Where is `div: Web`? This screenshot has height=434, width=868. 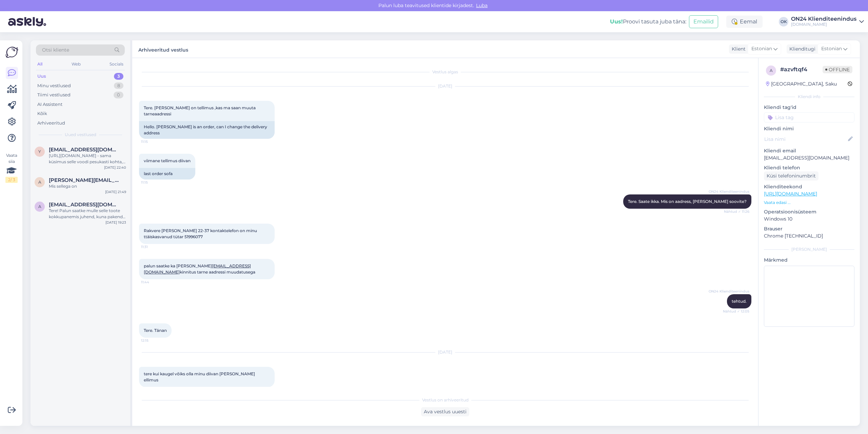
div: Web is located at coordinates (76, 64).